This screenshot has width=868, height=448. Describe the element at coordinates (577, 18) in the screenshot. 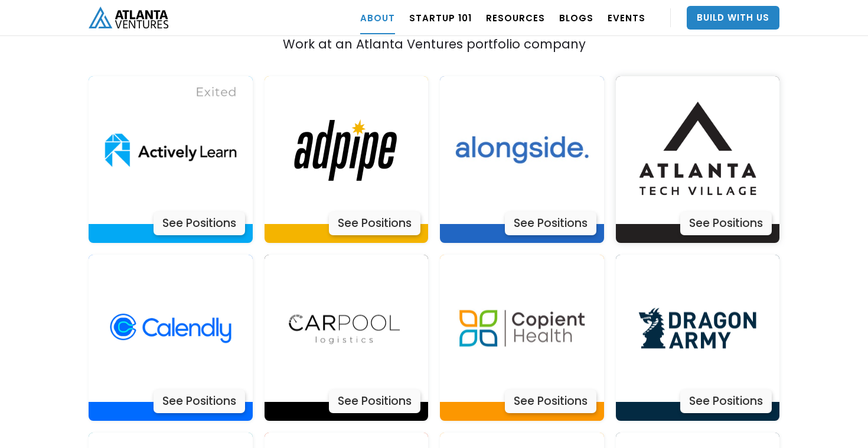

I see `a: BLOGS` at that location.